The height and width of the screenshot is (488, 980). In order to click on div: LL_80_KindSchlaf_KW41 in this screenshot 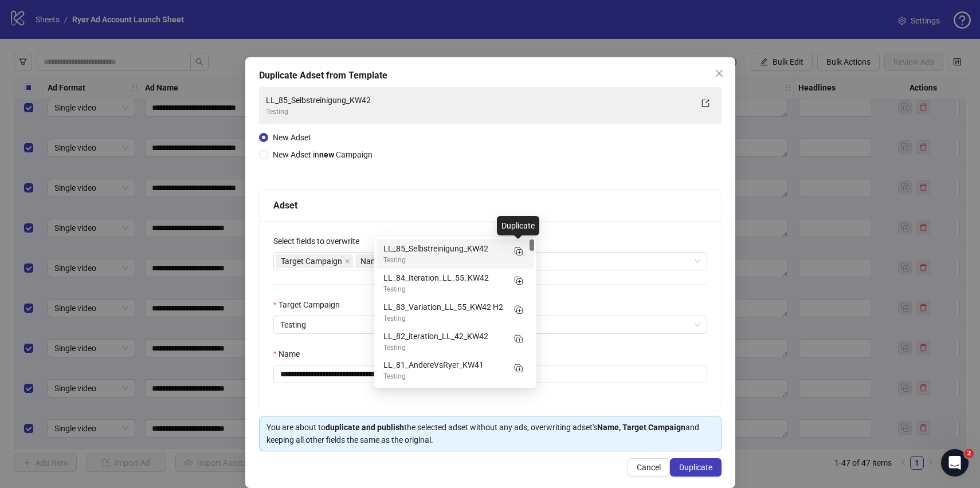, I will do `click(455, 399)`.